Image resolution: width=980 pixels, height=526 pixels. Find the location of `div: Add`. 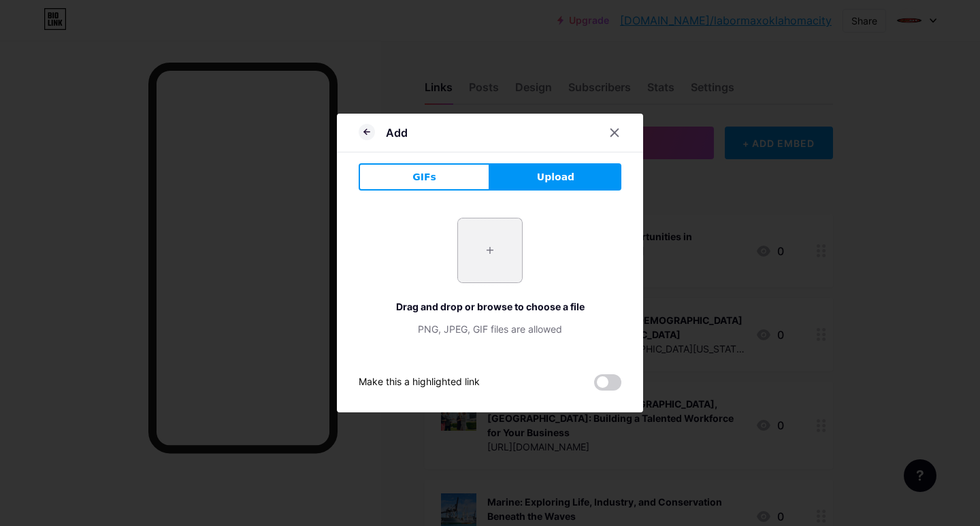

div: Add is located at coordinates (397, 133).